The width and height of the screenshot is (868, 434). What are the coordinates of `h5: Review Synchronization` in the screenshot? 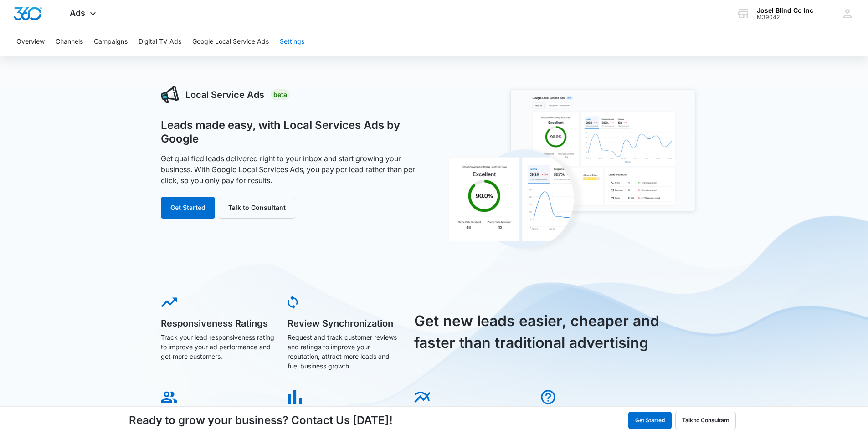 It's located at (344, 324).